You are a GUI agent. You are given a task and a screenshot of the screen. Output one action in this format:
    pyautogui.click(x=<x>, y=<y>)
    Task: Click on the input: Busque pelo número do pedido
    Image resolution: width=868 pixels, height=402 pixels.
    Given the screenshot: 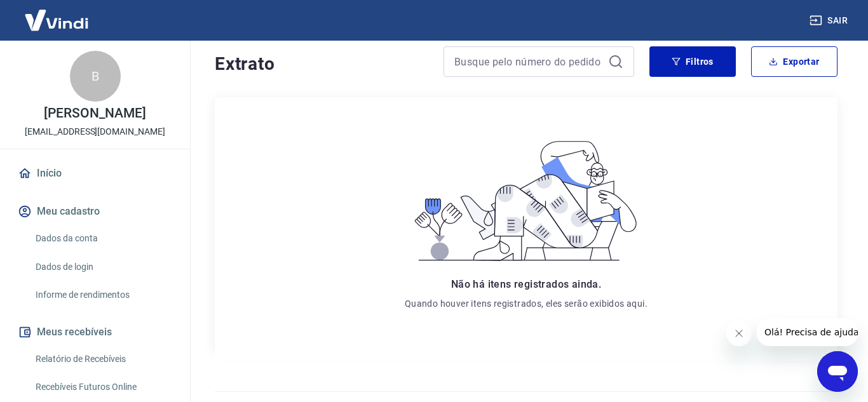 What is the action you would take?
    pyautogui.click(x=529, y=61)
    